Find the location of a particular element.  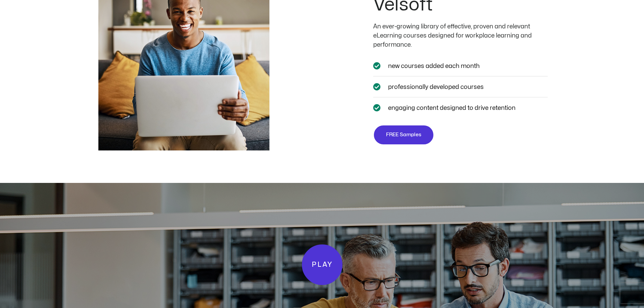

span: professionally developed courses is located at coordinates (435, 87).